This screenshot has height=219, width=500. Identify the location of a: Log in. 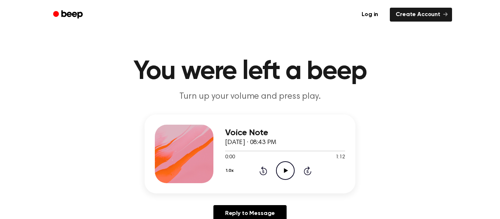
(370, 15).